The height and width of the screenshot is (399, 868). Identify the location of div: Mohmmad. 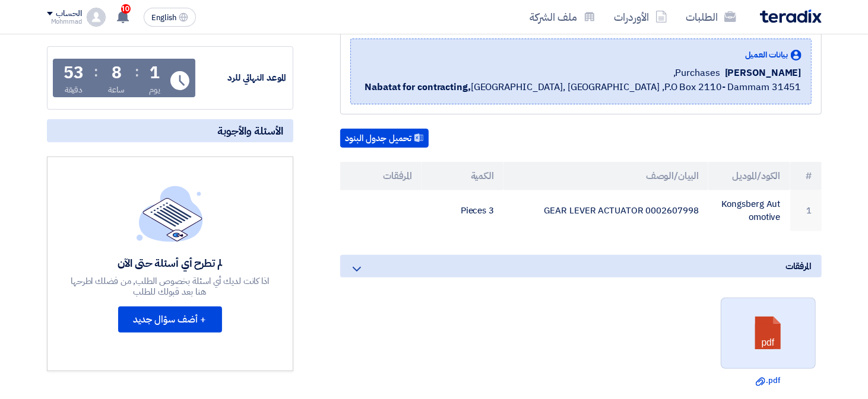
(64, 21).